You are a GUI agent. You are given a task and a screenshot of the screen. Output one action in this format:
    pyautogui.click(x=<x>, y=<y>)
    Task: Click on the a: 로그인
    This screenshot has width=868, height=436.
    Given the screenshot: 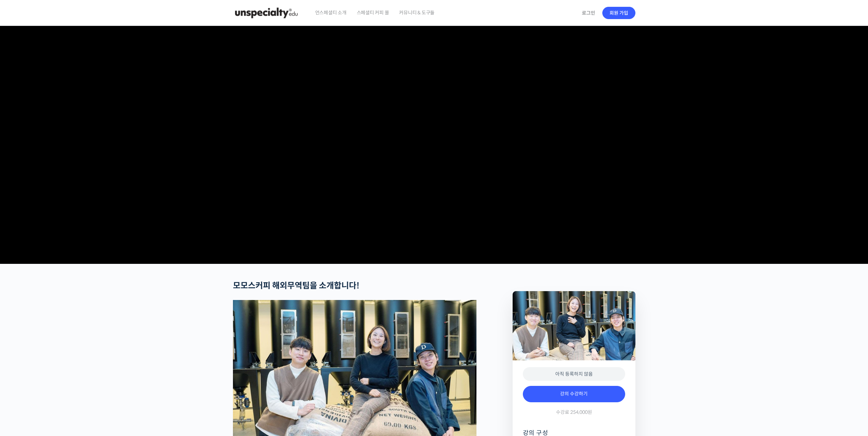 What is the action you would take?
    pyautogui.click(x=588, y=13)
    